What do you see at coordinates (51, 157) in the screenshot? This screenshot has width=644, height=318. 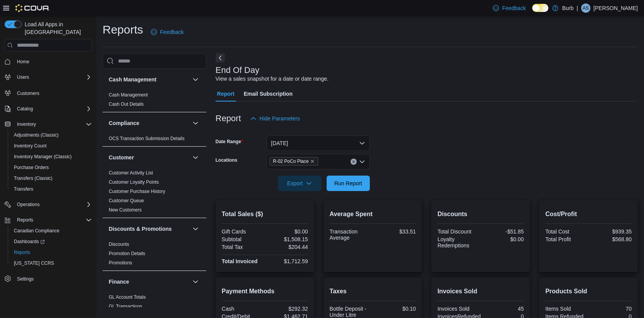 I see `span: Inventory Manager (Classic)` at bounding box center [51, 157].